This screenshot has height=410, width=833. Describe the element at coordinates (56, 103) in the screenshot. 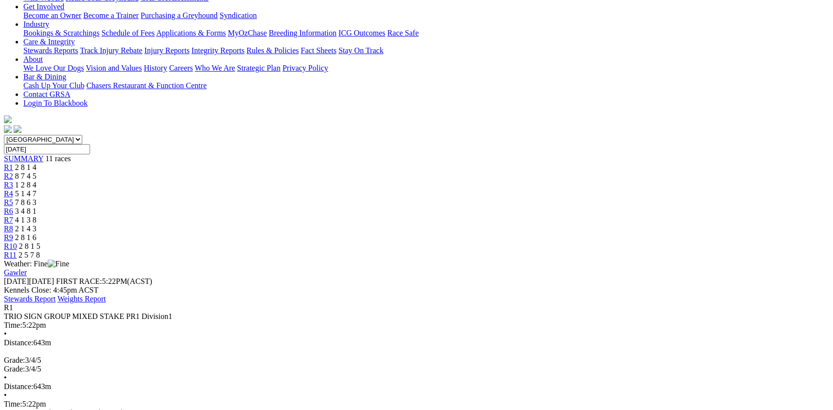

I see `a: Login To Blackbook` at that location.